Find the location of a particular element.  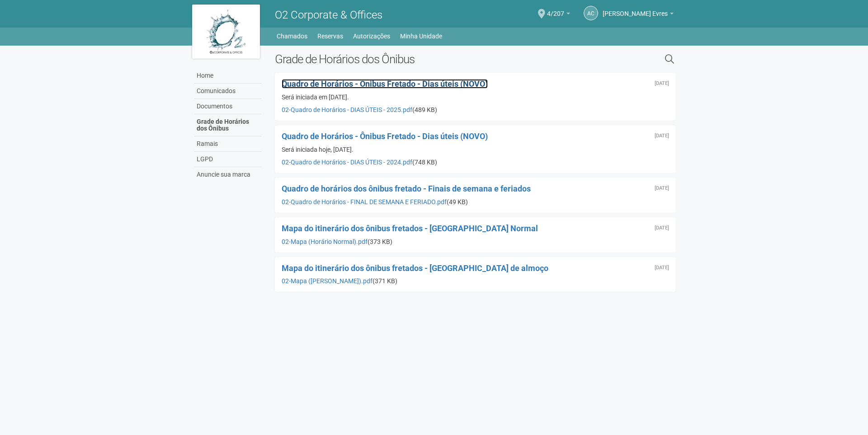

span: O2 Corporate & Offices is located at coordinates (329, 15).